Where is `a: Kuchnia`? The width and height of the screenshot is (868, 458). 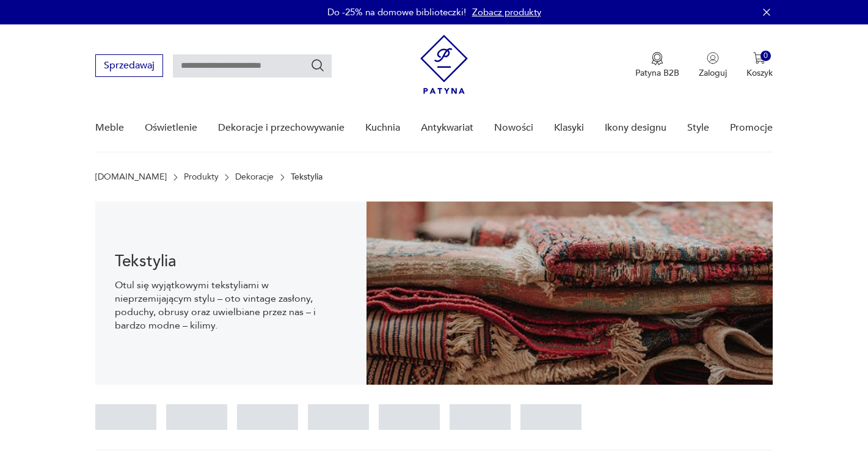
a: Kuchnia is located at coordinates (382, 128).